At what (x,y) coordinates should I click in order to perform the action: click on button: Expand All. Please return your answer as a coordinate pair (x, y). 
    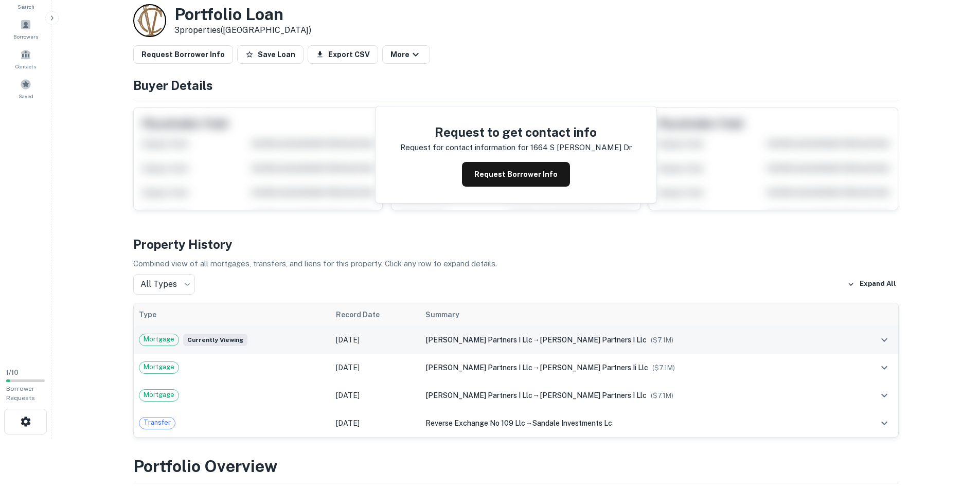
    Looking at the image, I should click on (872, 284).